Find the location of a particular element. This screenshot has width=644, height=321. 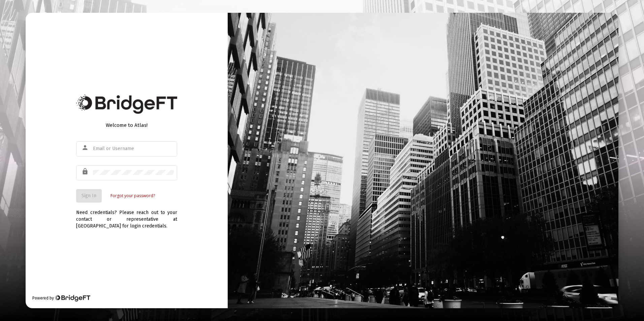

a: Forgot your password? is located at coordinates (133, 196).